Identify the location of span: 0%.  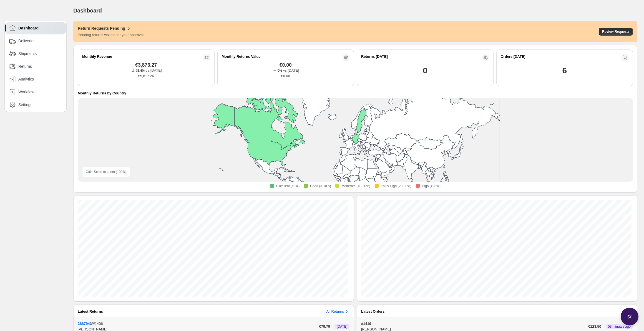
(280, 70).